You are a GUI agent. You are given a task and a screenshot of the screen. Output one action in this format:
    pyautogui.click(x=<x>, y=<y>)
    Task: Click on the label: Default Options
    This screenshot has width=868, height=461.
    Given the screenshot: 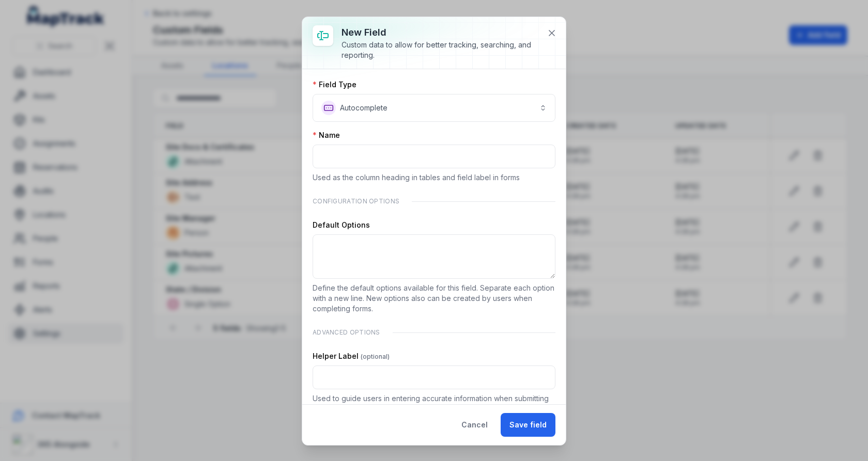 What is the action you would take?
    pyautogui.click(x=341, y=226)
    